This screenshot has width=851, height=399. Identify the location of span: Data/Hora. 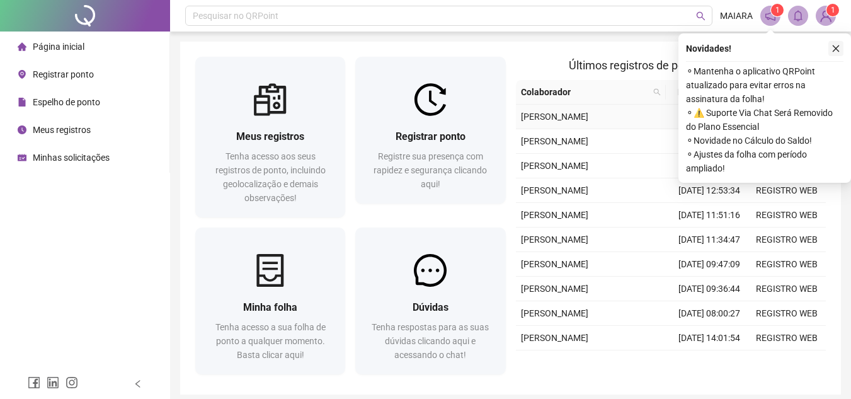
(698, 92).